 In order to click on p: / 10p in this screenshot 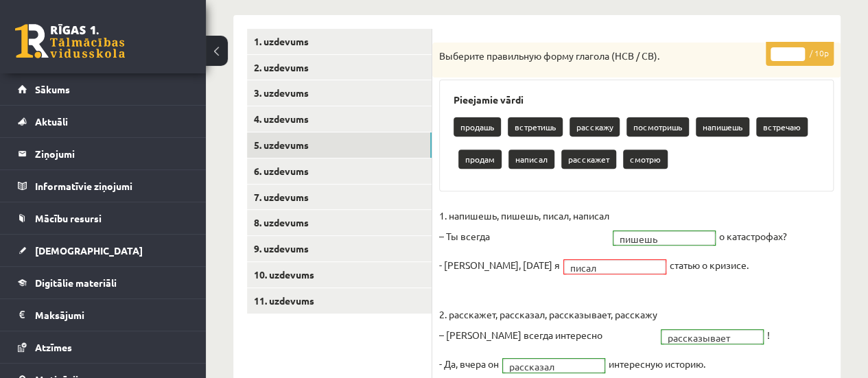, I will do `click(799, 53)`.